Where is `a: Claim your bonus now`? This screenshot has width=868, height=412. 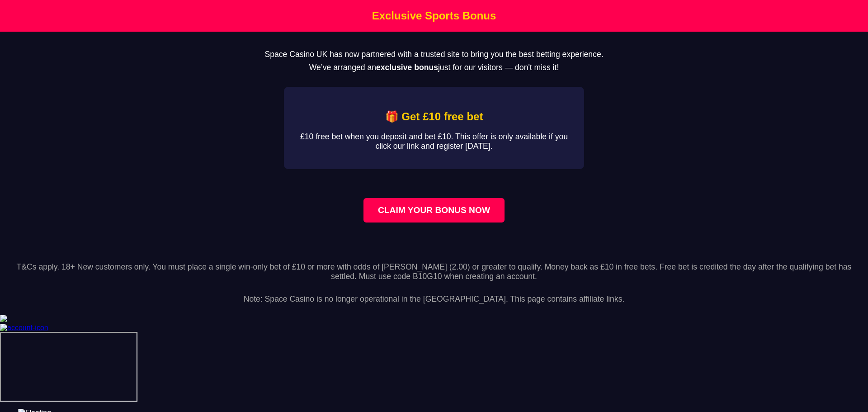
a: Claim your bonus now is located at coordinates (434, 211).